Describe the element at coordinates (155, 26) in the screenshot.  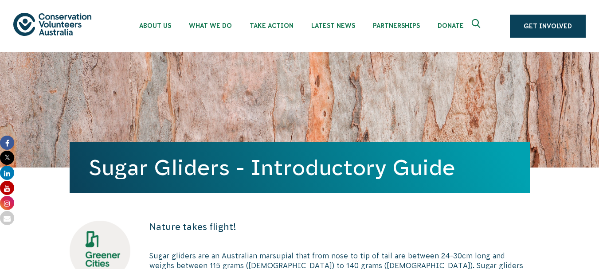
I see `span: About Us` at that location.